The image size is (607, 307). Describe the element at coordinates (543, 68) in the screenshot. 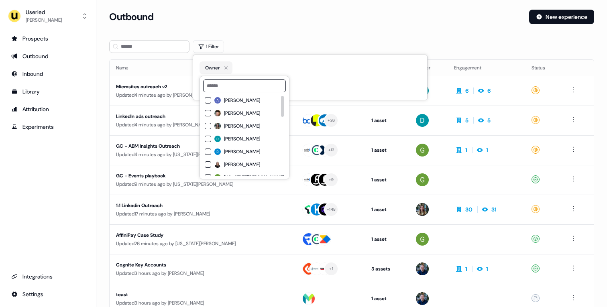

I see `th: Status` at that location.